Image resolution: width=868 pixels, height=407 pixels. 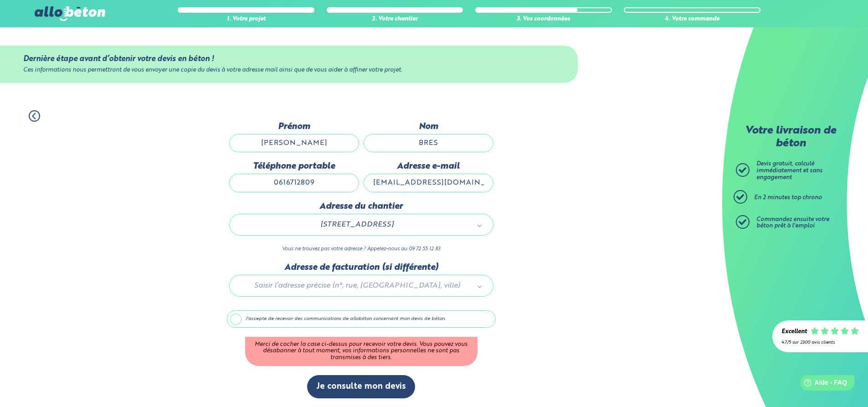 I want to click on div: Dernière étape avant d’obtenir votre devis en béton !, so click(x=289, y=59).